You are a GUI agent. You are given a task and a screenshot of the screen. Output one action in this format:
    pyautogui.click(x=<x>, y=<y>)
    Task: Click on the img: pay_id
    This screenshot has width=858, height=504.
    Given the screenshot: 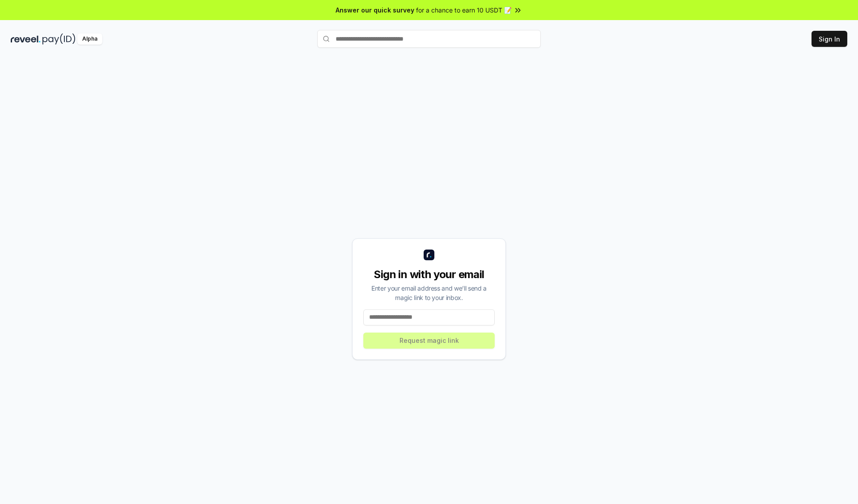 What is the action you would take?
    pyautogui.click(x=59, y=39)
    